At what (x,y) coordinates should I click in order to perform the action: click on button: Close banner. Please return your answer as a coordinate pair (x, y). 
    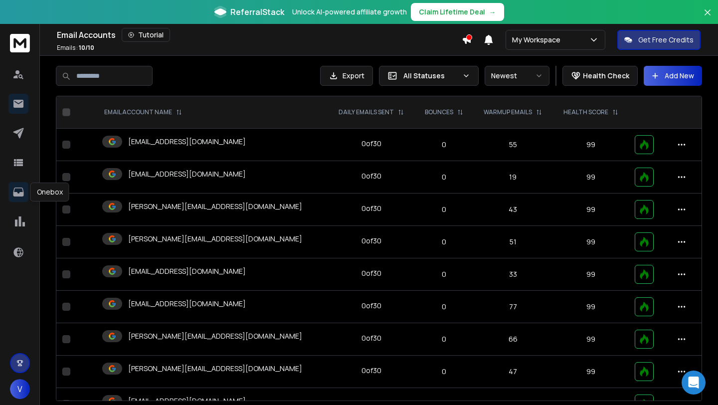
    Looking at the image, I should click on (708, 18).